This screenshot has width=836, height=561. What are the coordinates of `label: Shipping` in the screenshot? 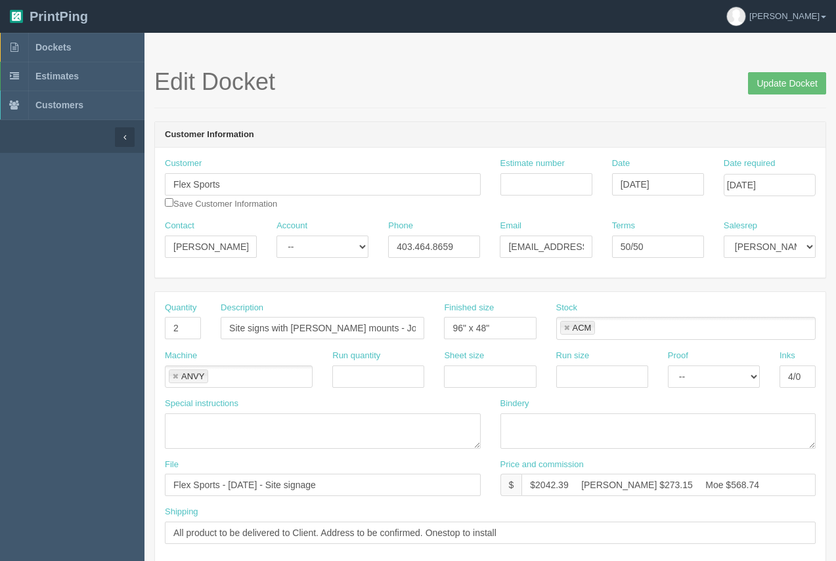 It's located at (181, 512).